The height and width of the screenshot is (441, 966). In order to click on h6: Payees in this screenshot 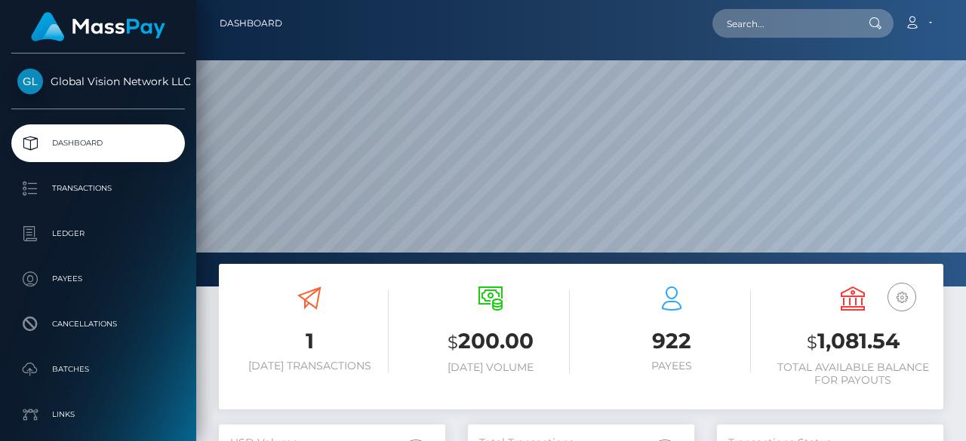, I will do `click(672, 366)`.